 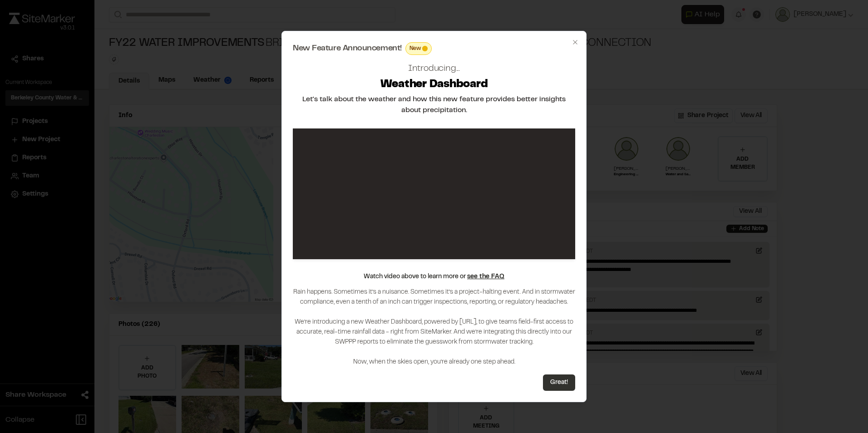 What do you see at coordinates (434, 69) in the screenshot?
I see `h2: Introducing...` at bounding box center [434, 69].